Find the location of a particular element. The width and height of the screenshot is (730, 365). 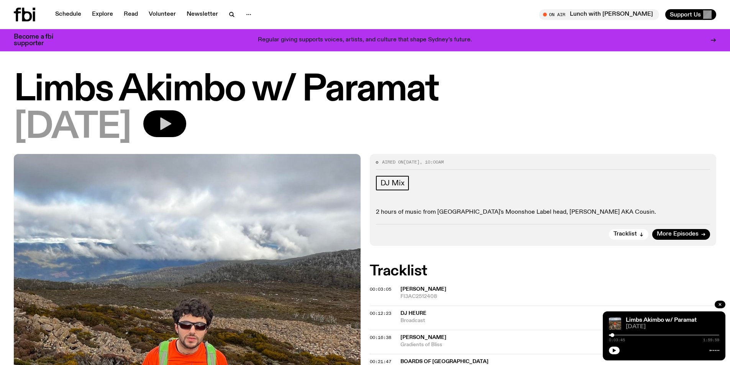

a: Limbs Akimbo w/ Paramat is located at coordinates (661, 320).